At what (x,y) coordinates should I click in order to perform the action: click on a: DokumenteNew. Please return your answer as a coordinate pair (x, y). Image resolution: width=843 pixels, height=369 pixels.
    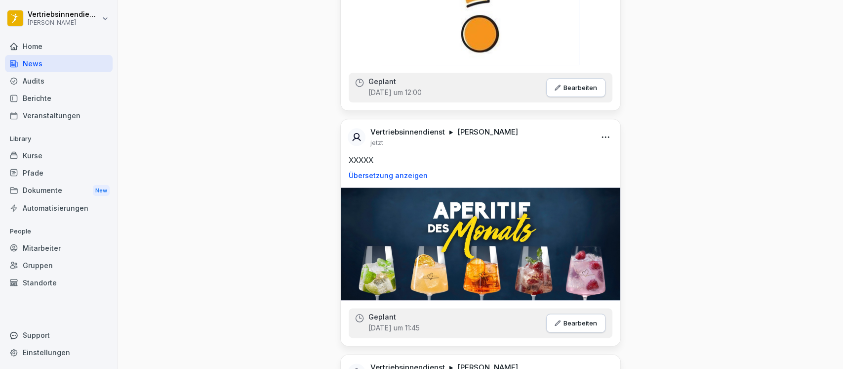
    Looking at the image, I should click on (59, 190).